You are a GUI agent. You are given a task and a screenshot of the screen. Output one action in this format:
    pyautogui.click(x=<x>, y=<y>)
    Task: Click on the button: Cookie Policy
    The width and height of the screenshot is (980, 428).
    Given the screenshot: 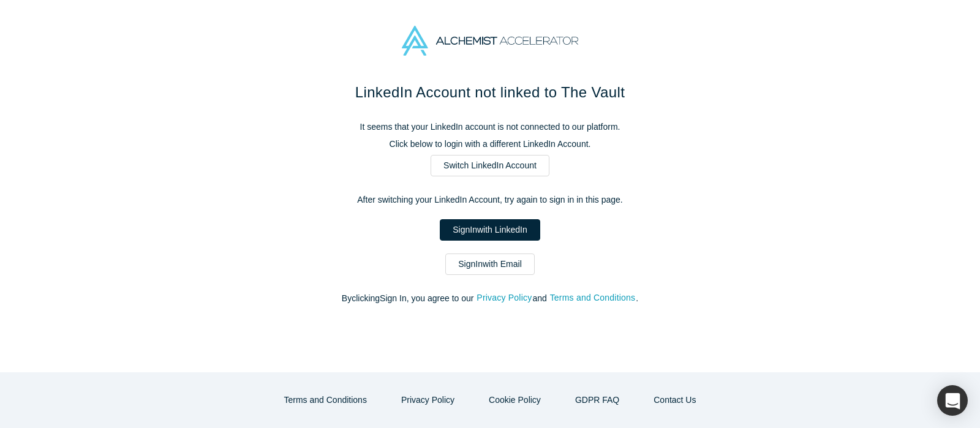 What is the action you would take?
    pyautogui.click(x=515, y=400)
    